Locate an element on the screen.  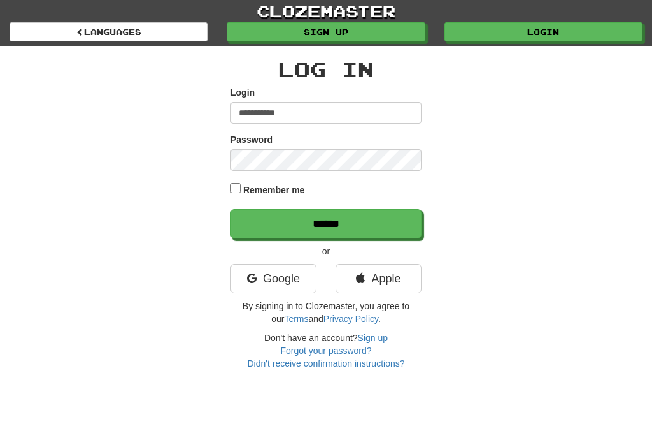
a: Google is located at coordinates (273, 278).